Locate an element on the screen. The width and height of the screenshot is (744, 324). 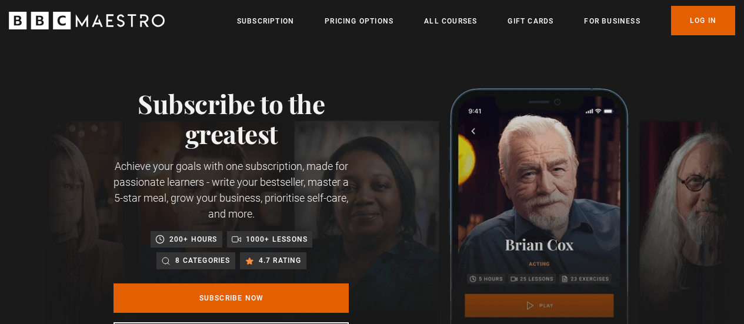
p: 1000+ lessons is located at coordinates (277, 239).